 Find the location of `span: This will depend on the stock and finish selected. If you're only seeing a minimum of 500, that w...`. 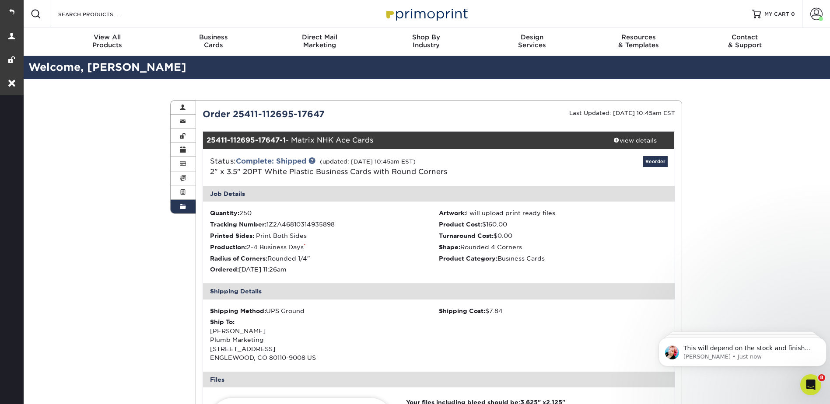

span: This will depend on the stock and finish selected. If you're only seeing a minimum of 500, that w... is located at coordinates (93, 46).